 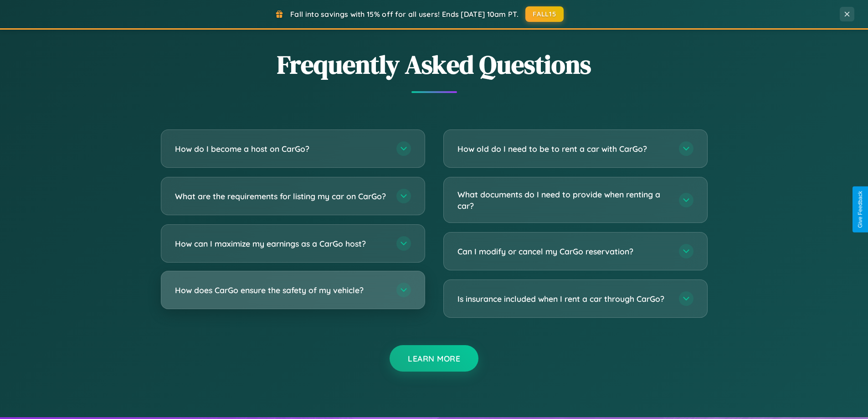 I want to click on h3: How do I become a host on CarGo?, so click(x=281, y=148).